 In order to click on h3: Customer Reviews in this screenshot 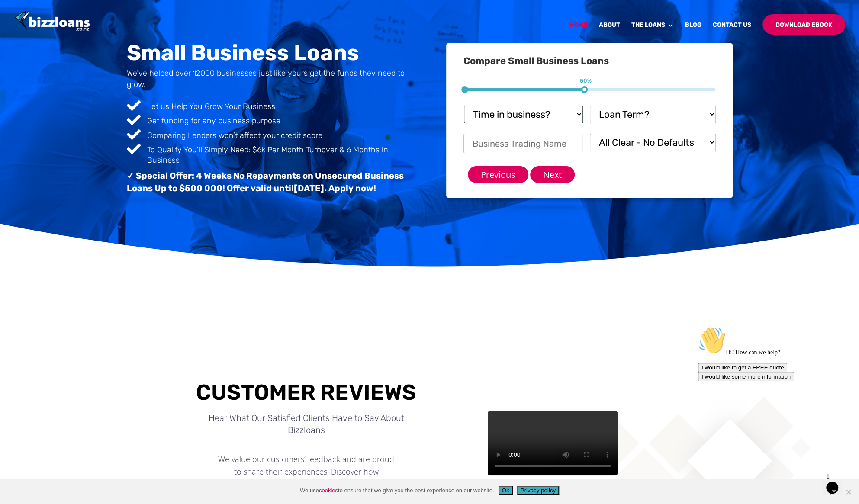, I will do `click(306, 392)`.